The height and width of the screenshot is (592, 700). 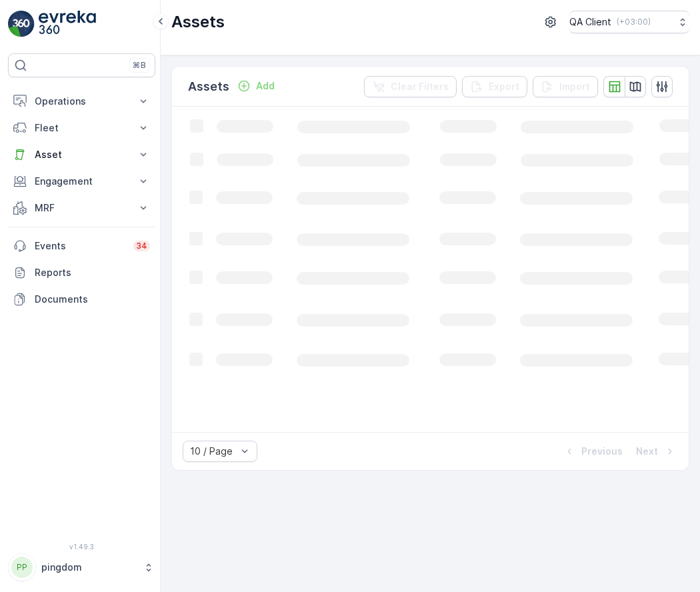 What do you see at coordinates (82, 128) in the screenshot?
I see `button: Fleet` at bounding box center [82, 128].